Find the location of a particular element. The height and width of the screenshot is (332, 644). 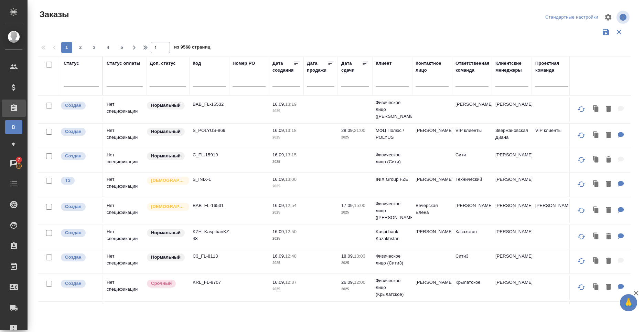

p: 13:15 is located at coordinates (291, 155).